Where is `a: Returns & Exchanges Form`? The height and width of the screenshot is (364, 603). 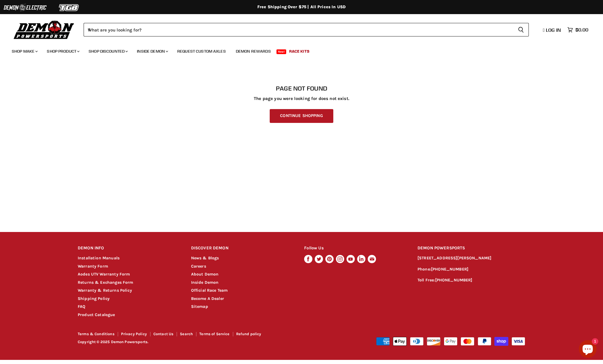
a: Returns & Exchanges Form is located at coordinates (106, 282).